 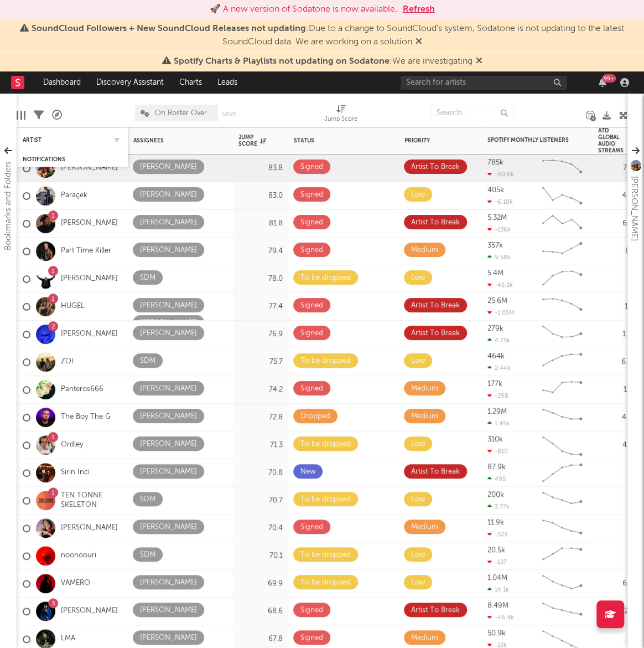 What do you see at coordinates (261, 445) in the screenshot?
I see `div: 71.3` at bounding box center [261, 445].